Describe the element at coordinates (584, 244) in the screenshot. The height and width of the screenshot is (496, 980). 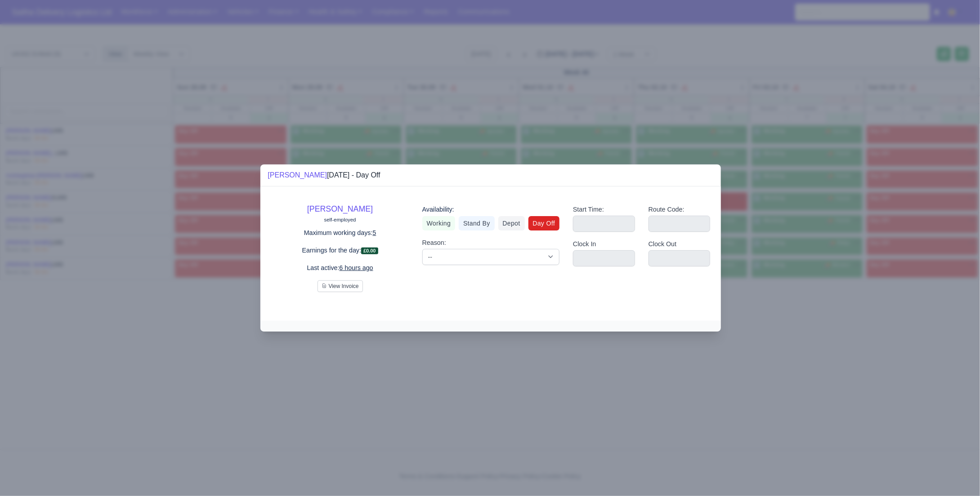
I see `label: Clock In` at that location.